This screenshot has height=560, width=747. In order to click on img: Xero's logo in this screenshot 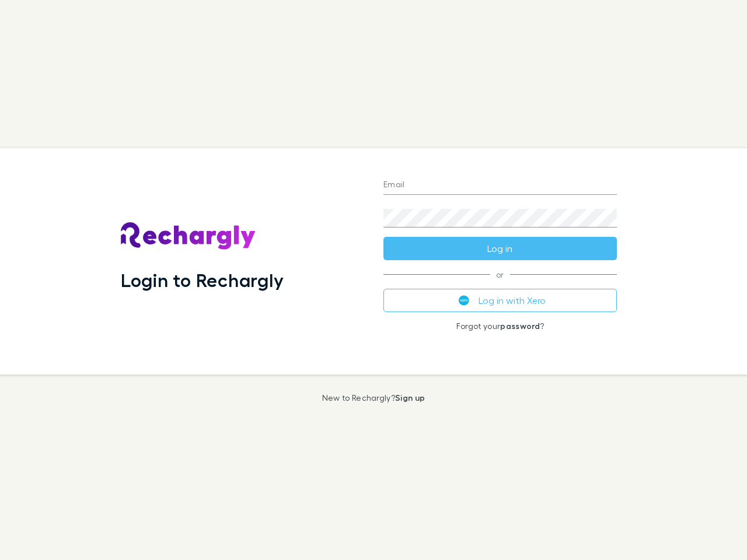, I will do `click(464, 300)`.